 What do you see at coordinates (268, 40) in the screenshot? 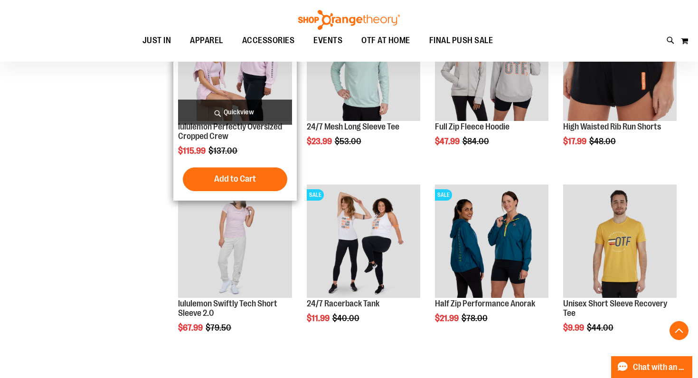
I see `span: ACCESSORIES` at bounding box center [268, 40].